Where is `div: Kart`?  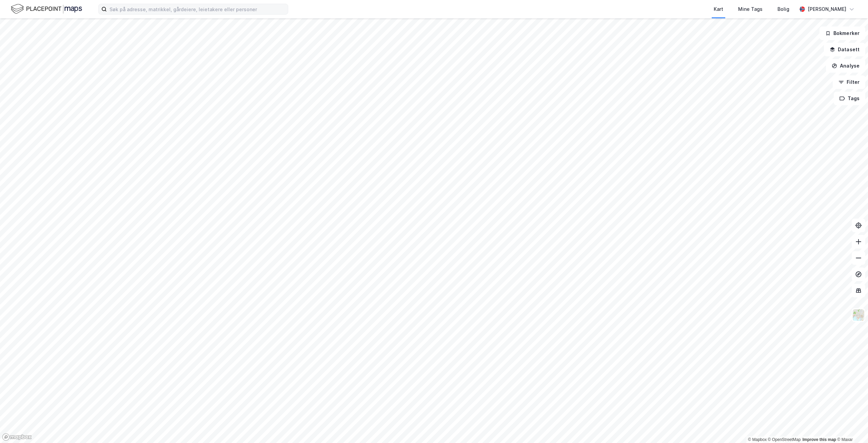 div: Kart is located at coordinates (718, 9).